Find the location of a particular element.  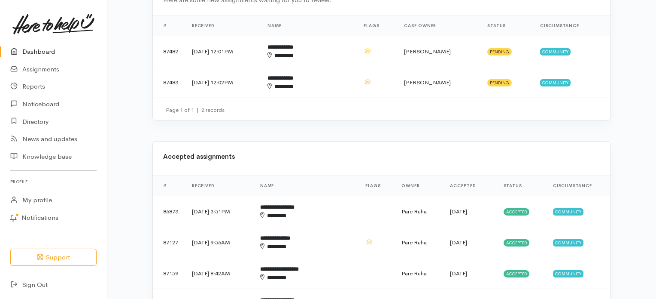

th: Accepted is located at coordinates (470, 186).